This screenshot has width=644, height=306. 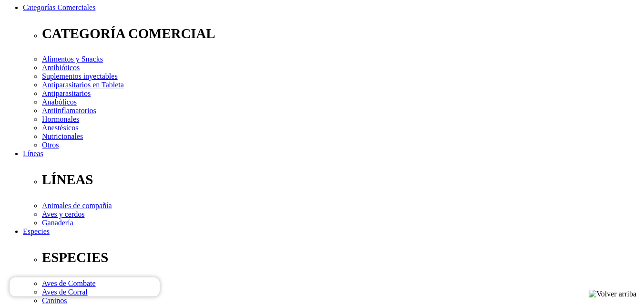 What do you see at coordinates (60, 119) in the screenshot?
I see `a: Hormonales` at bounding box center [60, 119].